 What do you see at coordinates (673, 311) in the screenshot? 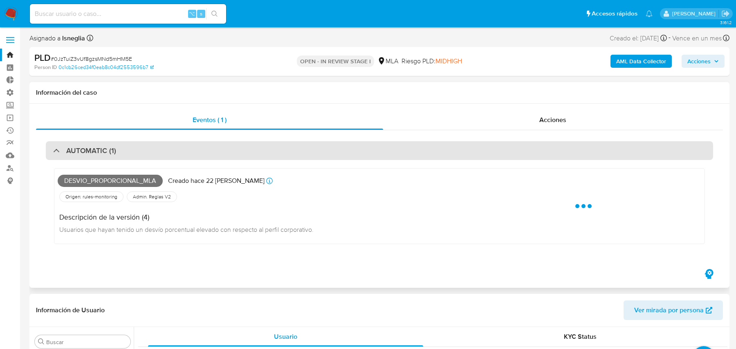
I see `button: Ver mirada por persona` at bounding box center [673, 311].